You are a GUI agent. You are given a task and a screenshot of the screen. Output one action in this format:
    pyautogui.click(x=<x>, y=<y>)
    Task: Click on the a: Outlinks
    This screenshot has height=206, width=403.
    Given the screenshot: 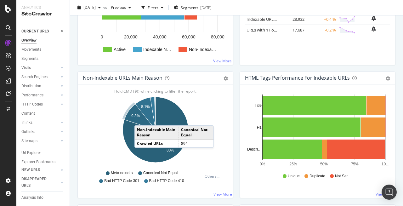 What is the action you would take?
    pyautogui.click(x=40, y=132)
    